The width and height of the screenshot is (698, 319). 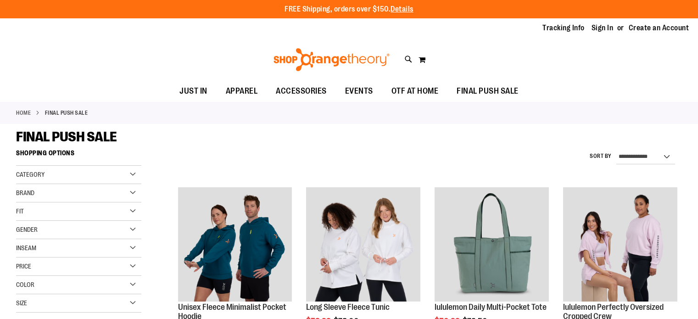 I want to click on img: lululemon Daily Multi-Pocket Tote, so click(x=491, y=244).